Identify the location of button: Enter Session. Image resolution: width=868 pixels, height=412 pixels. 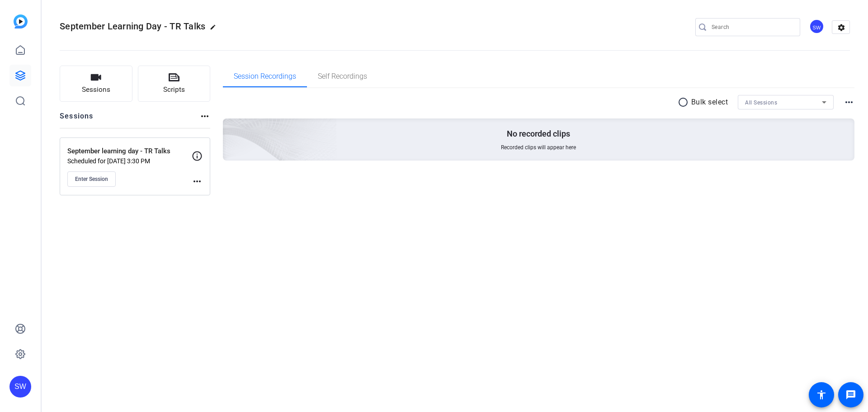
(91, 179).